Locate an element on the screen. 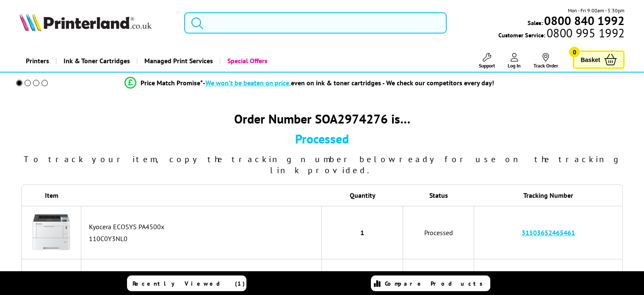  th: Tracking Number is located at coordinates (549, 194).